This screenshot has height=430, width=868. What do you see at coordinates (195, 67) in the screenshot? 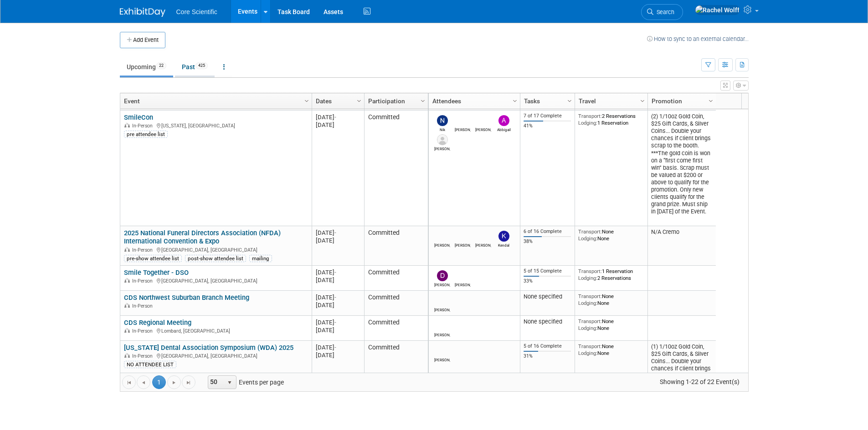
I see `a: Past425` at bounding box center [195, 67].